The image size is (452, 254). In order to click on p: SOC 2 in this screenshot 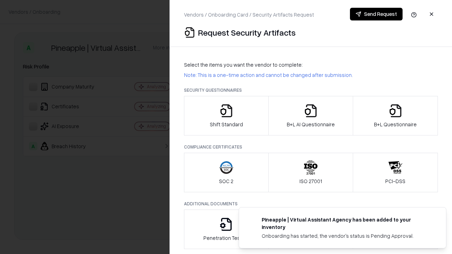, I will do `click(226, 181)`.